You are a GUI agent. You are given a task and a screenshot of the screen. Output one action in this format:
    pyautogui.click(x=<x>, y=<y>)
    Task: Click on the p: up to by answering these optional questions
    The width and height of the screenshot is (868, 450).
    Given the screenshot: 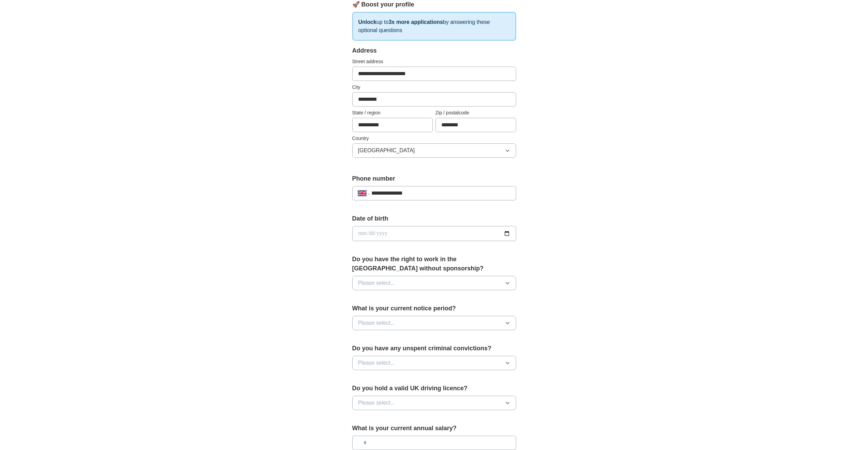 What is the action you would take?
    pyautogui.click(x=434, y=26)
    